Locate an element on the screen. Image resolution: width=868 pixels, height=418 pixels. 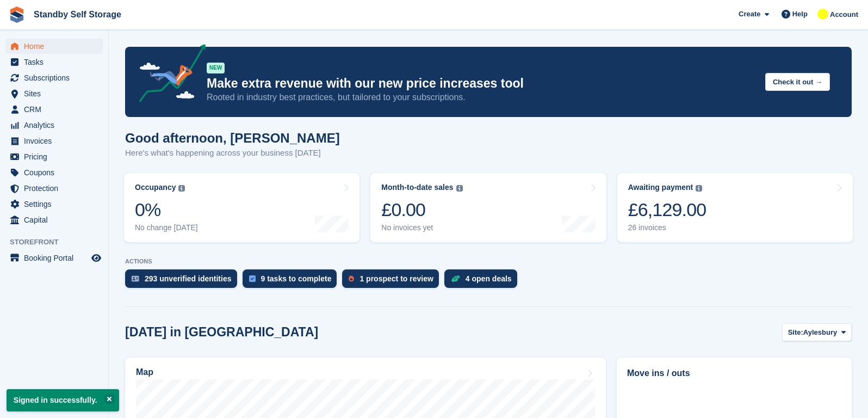
div: 9 tasks to complete is located at coordinates (296, 279).